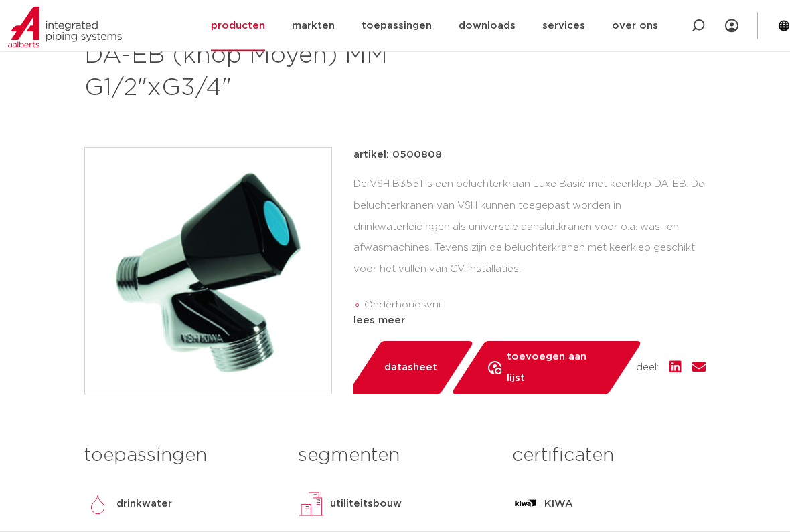 Image resolution: width=790 pixels, height=532 pixels. What do you see at coordinates (289, 53) in the screenshot?
I see `h1: beluchterkraan Luxe Basic DA-EB (knop Moyen) MM G1/2"xG3/4"` at bounding box center [289, 53].